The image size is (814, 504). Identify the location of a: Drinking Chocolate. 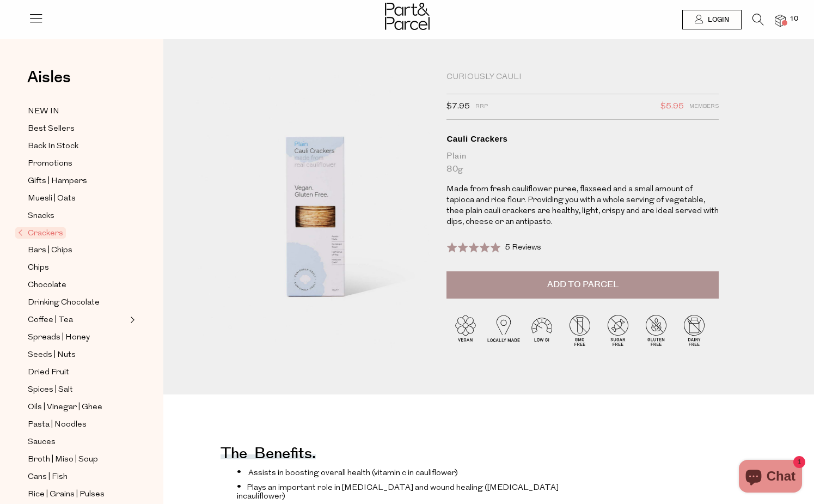
(77, 302).